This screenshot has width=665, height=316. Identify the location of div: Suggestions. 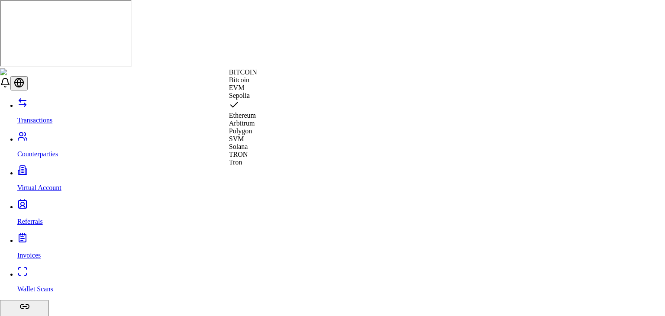
(243, 117).